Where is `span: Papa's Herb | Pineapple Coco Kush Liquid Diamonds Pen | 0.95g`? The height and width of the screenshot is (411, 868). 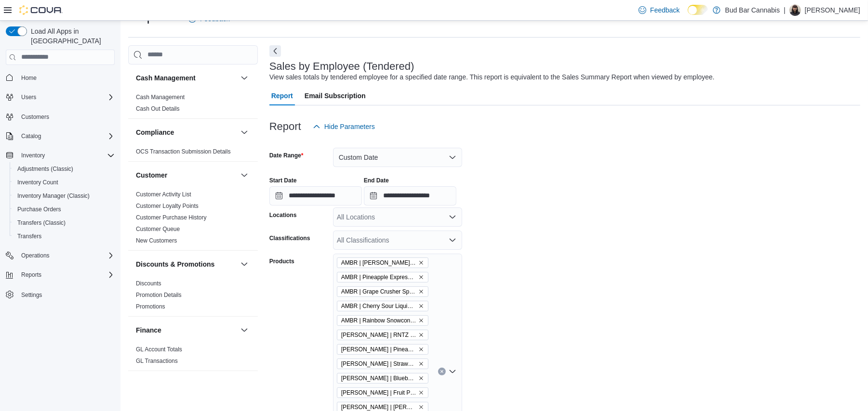
span: Papa's Herb | Pineapple Coco Kush Liquid Diamonds Pen | 0.95g is located at coordinates (382, 349).